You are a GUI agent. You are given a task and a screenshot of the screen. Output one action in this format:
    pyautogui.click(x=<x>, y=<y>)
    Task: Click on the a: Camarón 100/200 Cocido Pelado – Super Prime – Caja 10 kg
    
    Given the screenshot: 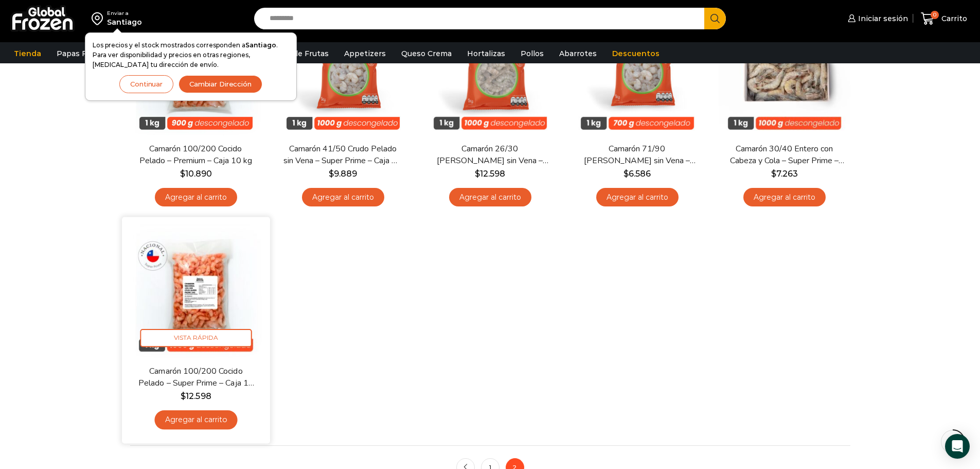 What is the action you would take?
    pyautogui.click(x=195, y=377)
    